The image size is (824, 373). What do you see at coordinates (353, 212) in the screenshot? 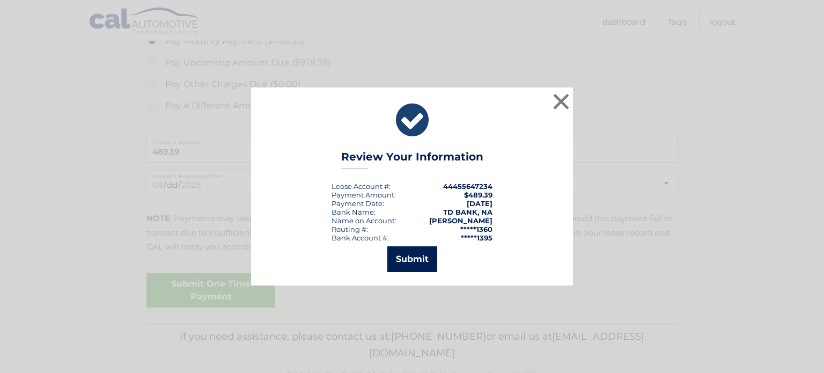
I see `div: Bank Name:` at bounding box center [353, 212].